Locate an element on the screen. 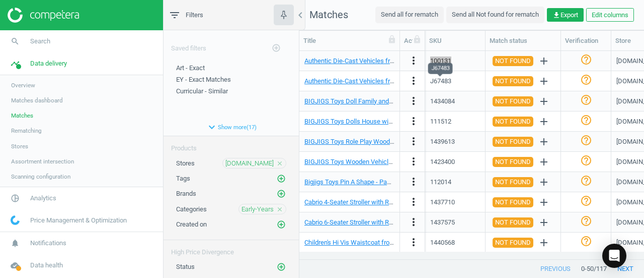  a: BIGJIGS Toys Dolls House with Furniture 1 Each is located at coordinates (373, 121).